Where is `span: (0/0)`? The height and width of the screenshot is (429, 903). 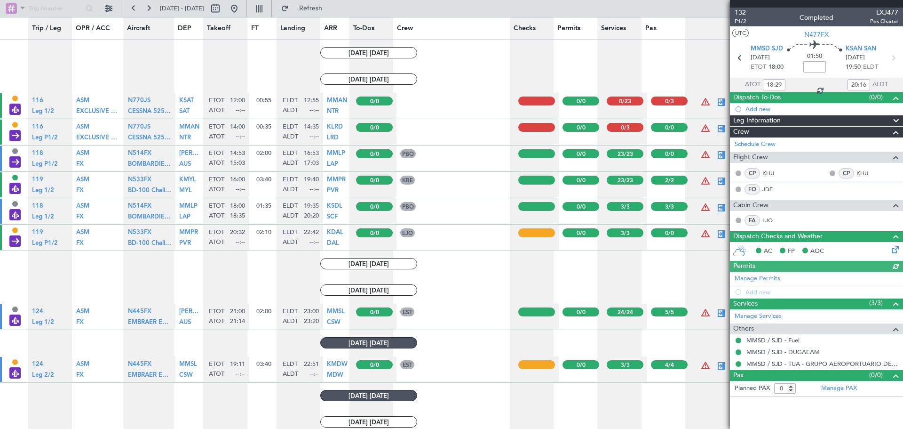
span: (0/0) is located at coordinates (876, 97).